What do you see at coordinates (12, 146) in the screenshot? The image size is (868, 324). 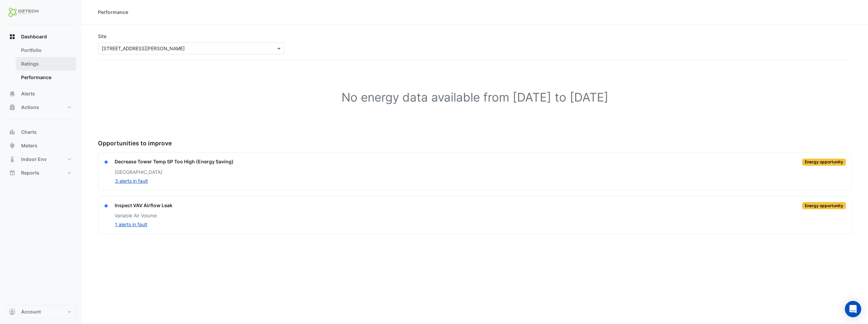 I see `app-icon: Meters` at bounding box center [12, 146].